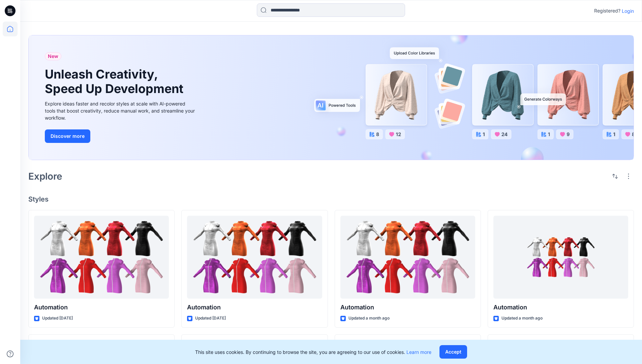 Image resolution: width=642 pixels, height=364 pixels. I want to click on span: New, so click(53, 56).